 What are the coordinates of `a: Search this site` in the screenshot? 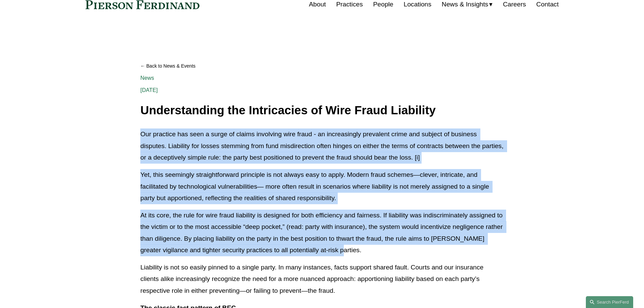 It's located at (610, 302).